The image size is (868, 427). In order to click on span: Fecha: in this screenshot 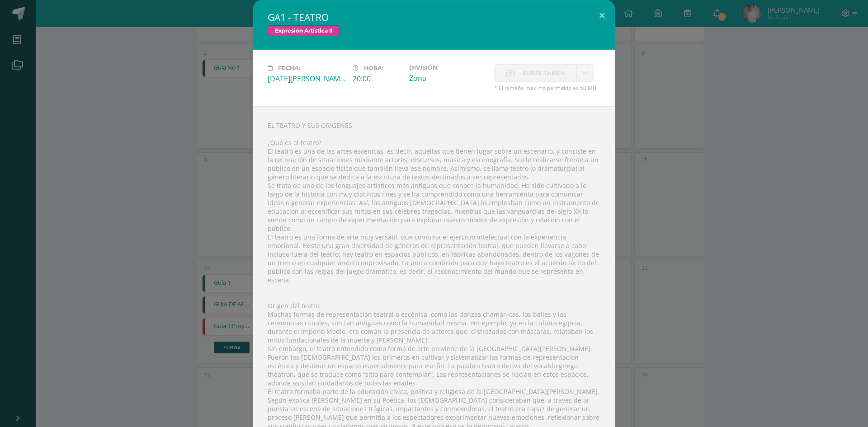, I will do `click(289, 68)`.